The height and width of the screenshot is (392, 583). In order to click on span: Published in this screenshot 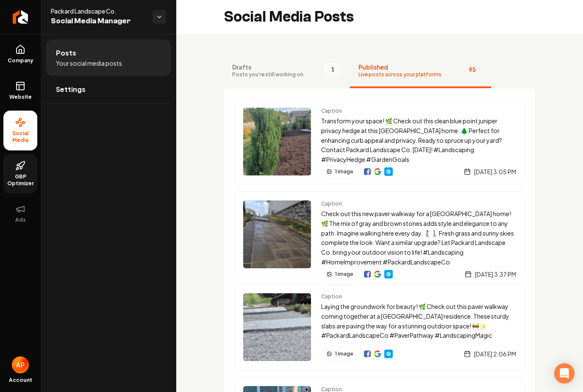, I will do `click(400, 67)`.